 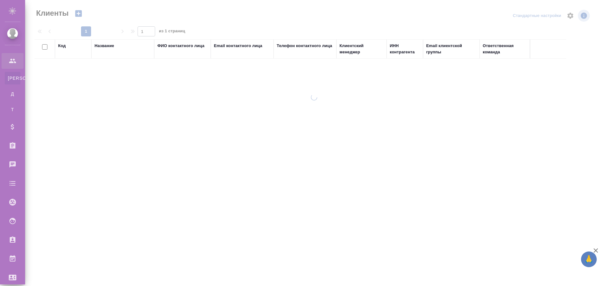 What do you see at coordinates (13, 94) in the screenshot?
I see `a: Д` at bounding box center [13, 94].